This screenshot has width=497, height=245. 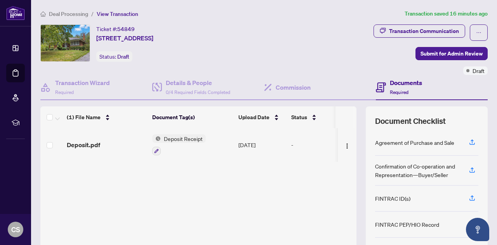 I want to click on div: FINTRAC ID(s), so click(x=393, y=198).